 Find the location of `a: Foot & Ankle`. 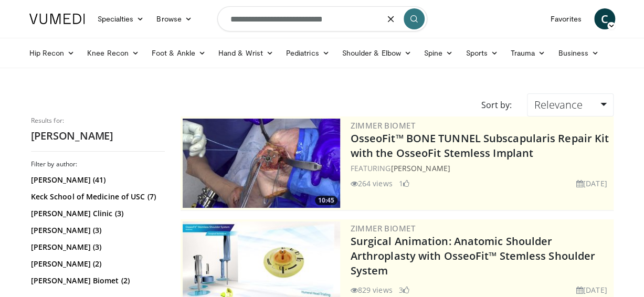

a: Foot & Ankle is located at coordinates (179, 53).